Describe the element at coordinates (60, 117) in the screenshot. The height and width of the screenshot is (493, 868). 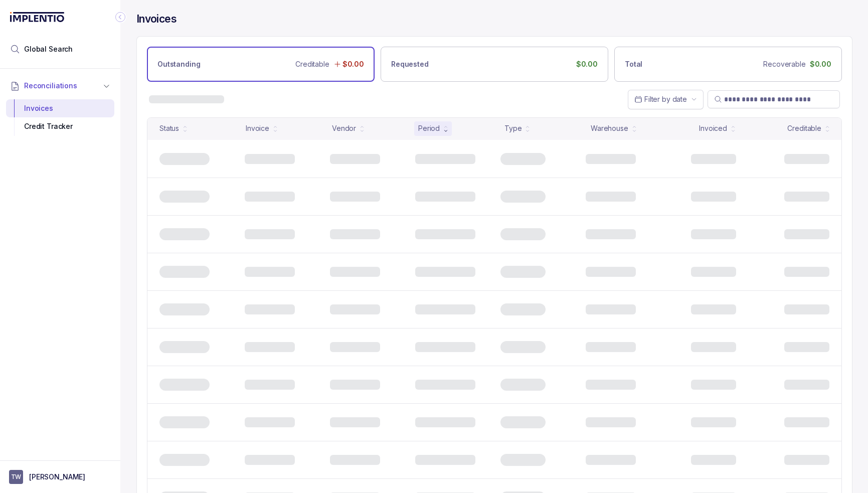
I see `div: Reconciliations` at that location.